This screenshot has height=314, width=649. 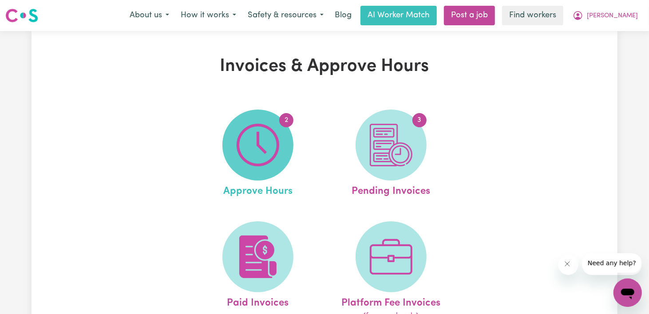 What do you see at coordinates (22, 16) in the screenshot?
I see `img: Careseekers logo` at bounding box center [22, 16].